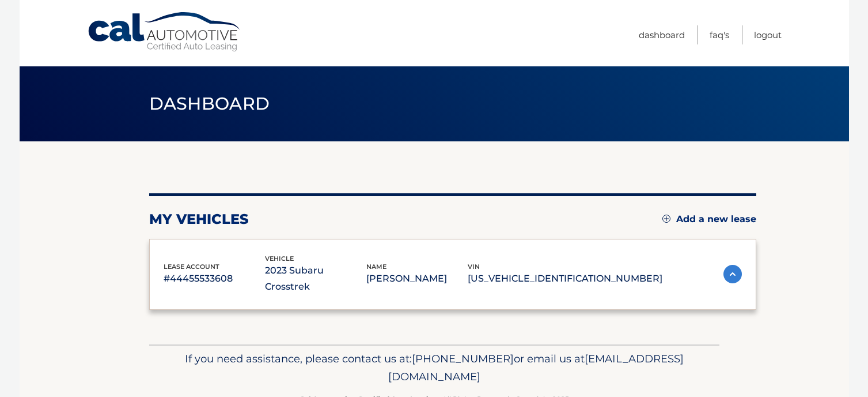  Describe the element at coordinates (434, 368) in the screenshot. I see `p: If you need assistance, please contact us at: or email us at` at that location.